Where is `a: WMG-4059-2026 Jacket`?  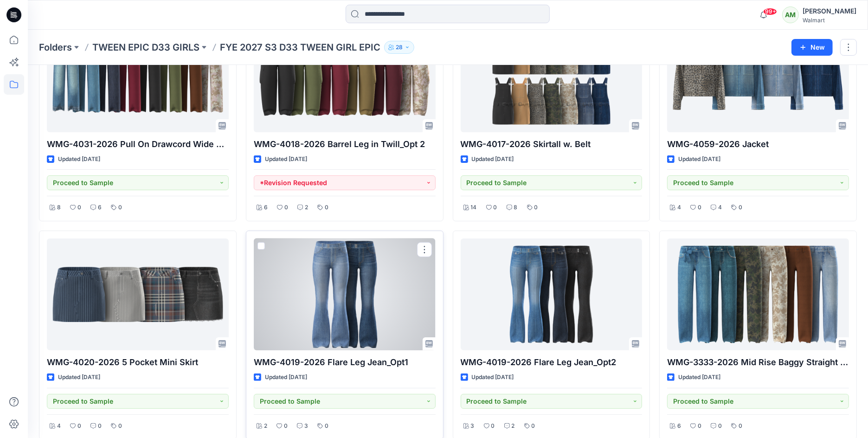
a: WMG-4059-2026 Jacket is located at coordinates (758, 76).